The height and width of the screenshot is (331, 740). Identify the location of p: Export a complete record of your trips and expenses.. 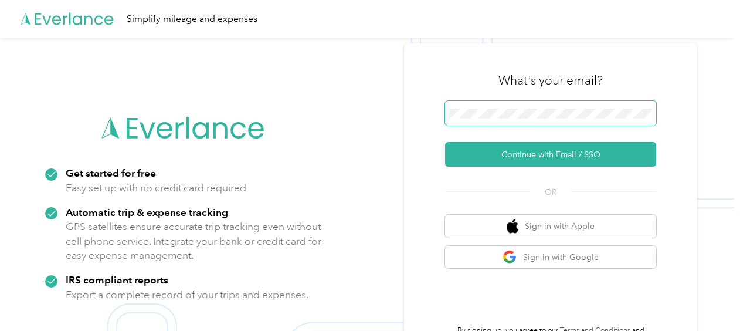
(187, 295).